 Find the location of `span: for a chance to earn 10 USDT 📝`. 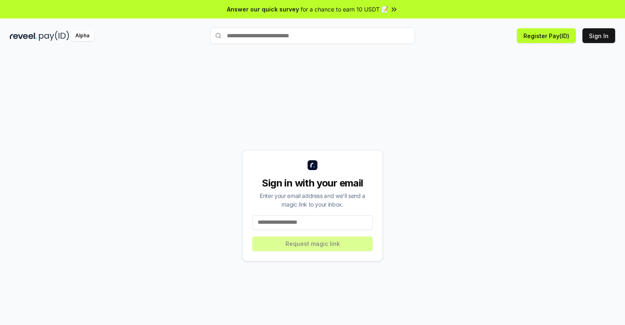

span: for a chance to earn 10 USDT 📝 is located at coordinates (344, 9).